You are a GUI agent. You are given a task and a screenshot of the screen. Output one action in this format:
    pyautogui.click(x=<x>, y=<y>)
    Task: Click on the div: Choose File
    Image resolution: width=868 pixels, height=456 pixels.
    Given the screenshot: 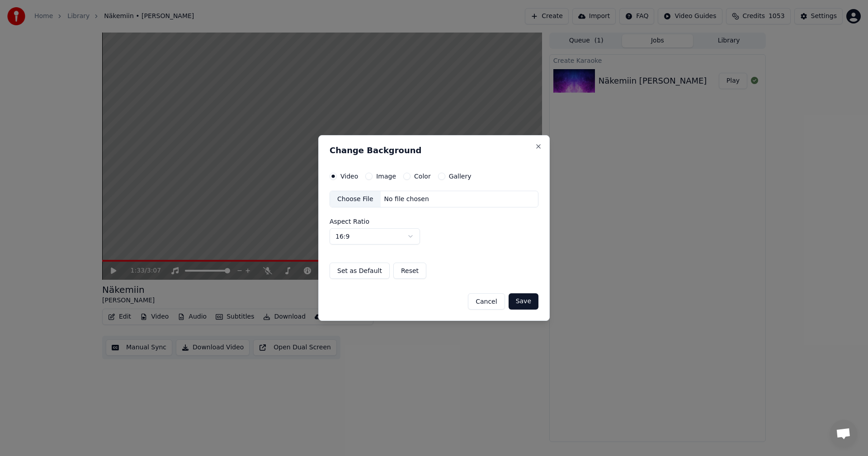 What is the action you would take?
    pyautogui.click(x=355, y=200)
    